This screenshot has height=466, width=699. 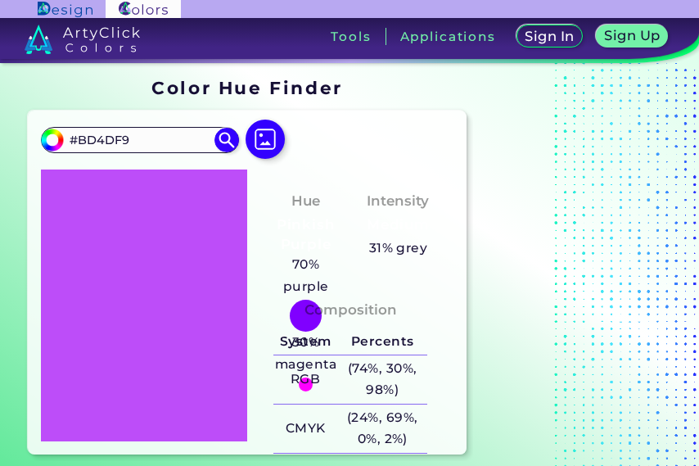 I want to click on h5: RGB, so click(x=305, y=379).